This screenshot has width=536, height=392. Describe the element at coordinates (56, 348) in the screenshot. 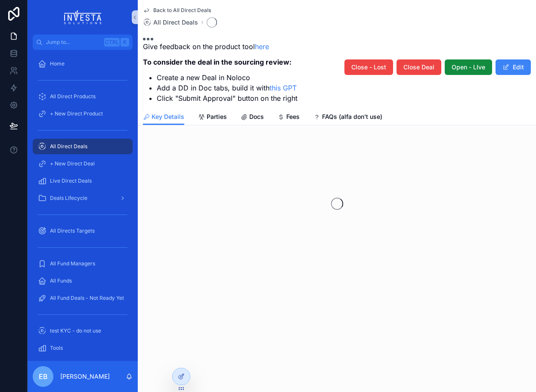

I see `span: Tools` at that location.